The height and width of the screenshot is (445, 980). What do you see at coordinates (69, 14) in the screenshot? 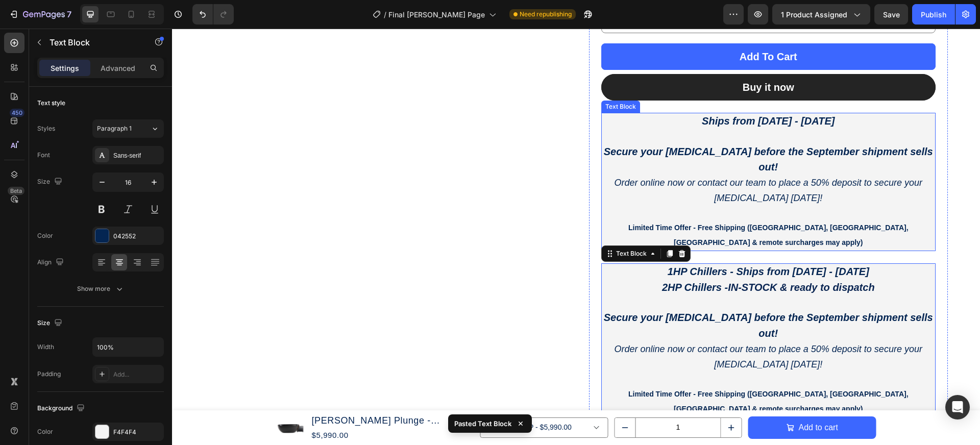
I see `p: 7` at bounding box center [69, 14].